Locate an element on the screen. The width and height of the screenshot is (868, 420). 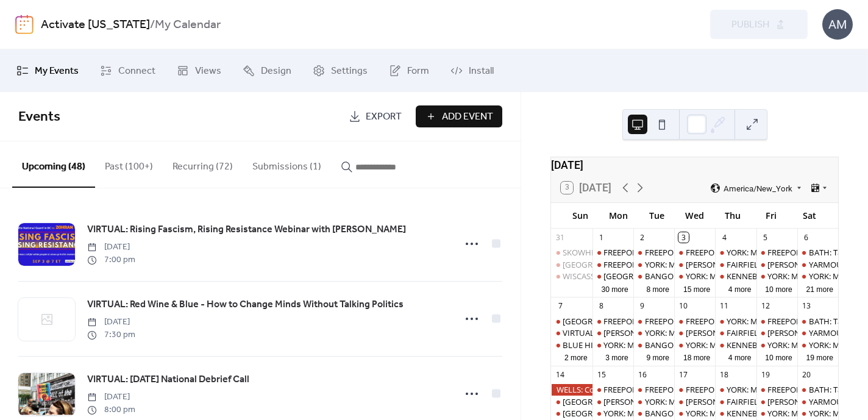
div: SKOWHEGAN: Central Maine Labor Council Day BBQ is located at coordinates (571, 252).